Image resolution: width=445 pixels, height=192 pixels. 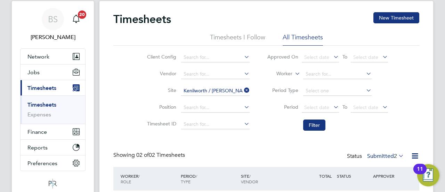 I want to click on span: 02 of, so click(x=143, y=155).